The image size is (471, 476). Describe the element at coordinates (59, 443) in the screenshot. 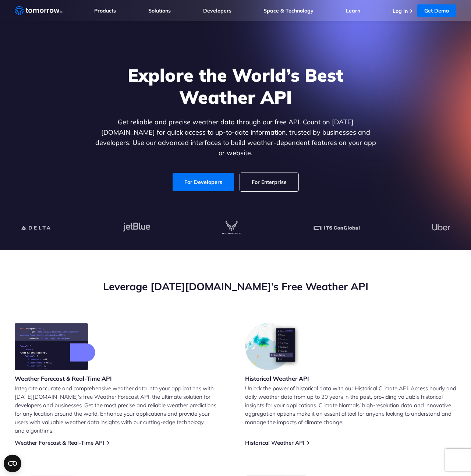

I see `a: Weather Forecast & Real-Time API` at that location.